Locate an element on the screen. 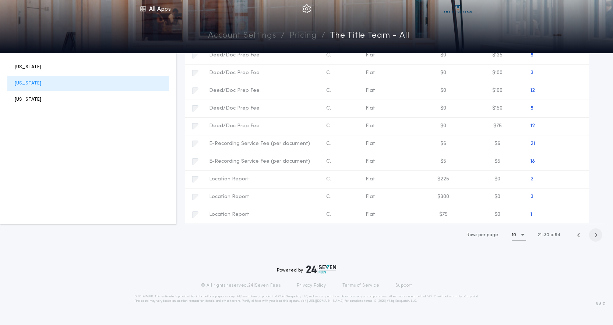 This screenshot has width=613, height=325. span: 21 is located at coordinates (540, 235).